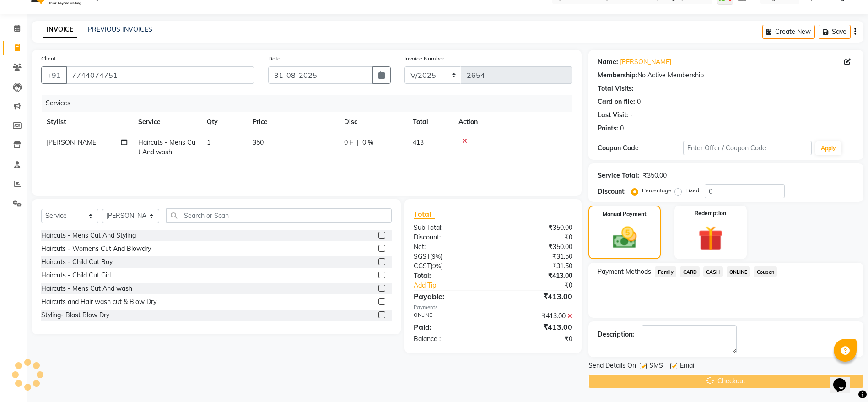 The image size is (868, 402). Describe the element at coordinates (624, 214) in the screenshot. I see `label: Manual Payment` at that location.